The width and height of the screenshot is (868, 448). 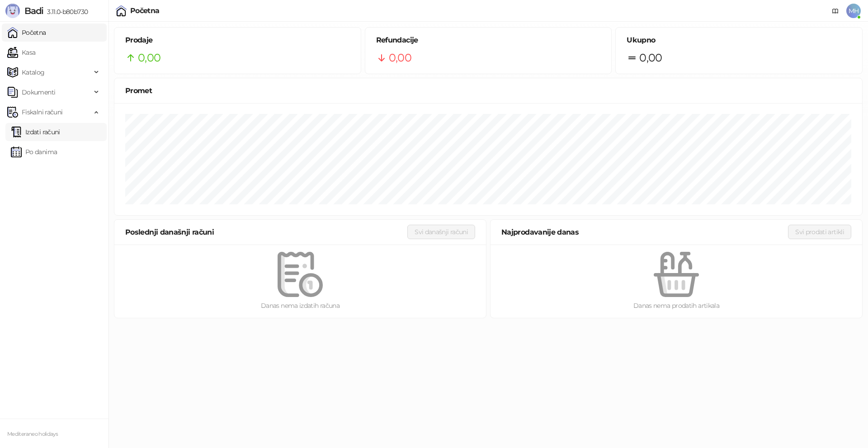 I want to click on a: Izdati računi, so click(x=35, y=132).